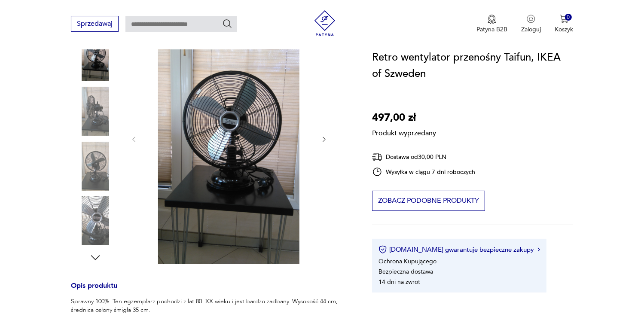  What do you see at coordinates (404, 118) in the screenshot?
I see `p: 497,00 zł` at bounding box center [404, 118].